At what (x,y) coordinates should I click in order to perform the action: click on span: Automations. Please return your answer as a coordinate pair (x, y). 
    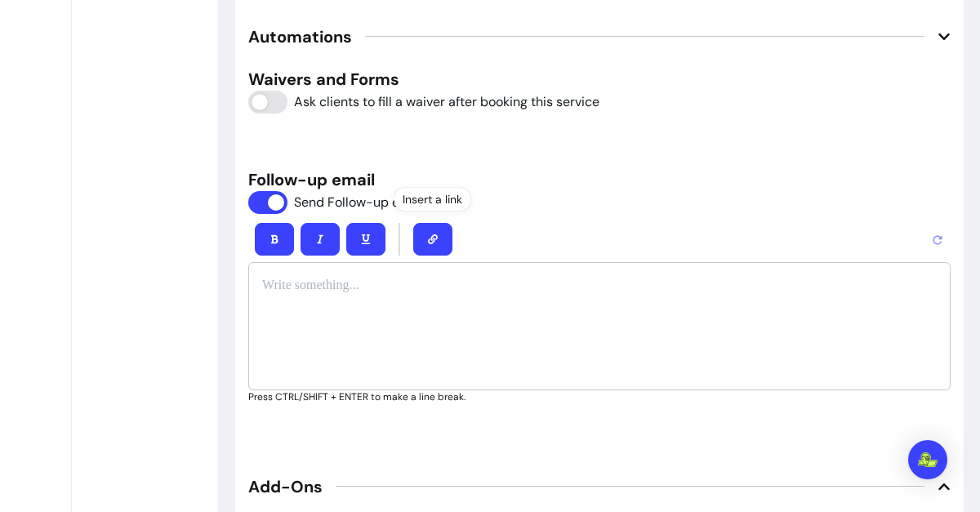
    Looking at the image, I should click on (300, 37).